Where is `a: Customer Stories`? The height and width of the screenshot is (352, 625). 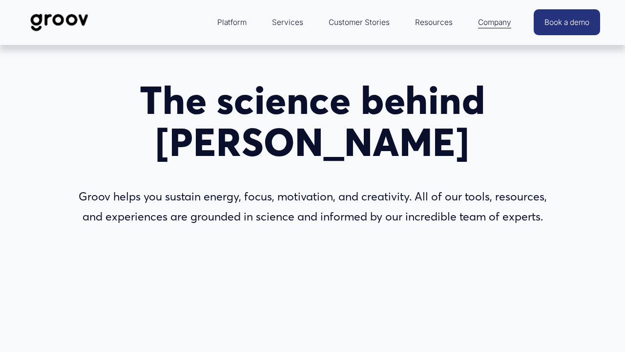
a: Customer Stories is located at coordinates (359, 22).